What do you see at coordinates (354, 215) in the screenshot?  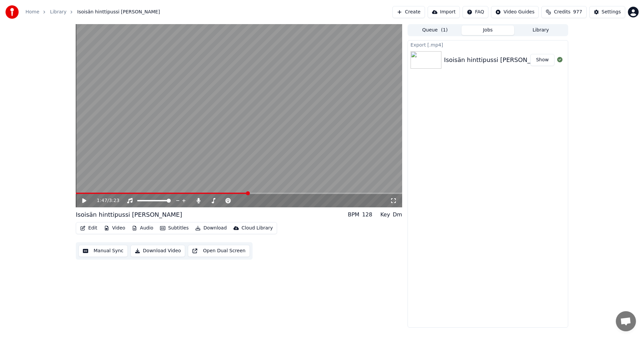 I see `div: BPM` at bounding box center [354, 215].